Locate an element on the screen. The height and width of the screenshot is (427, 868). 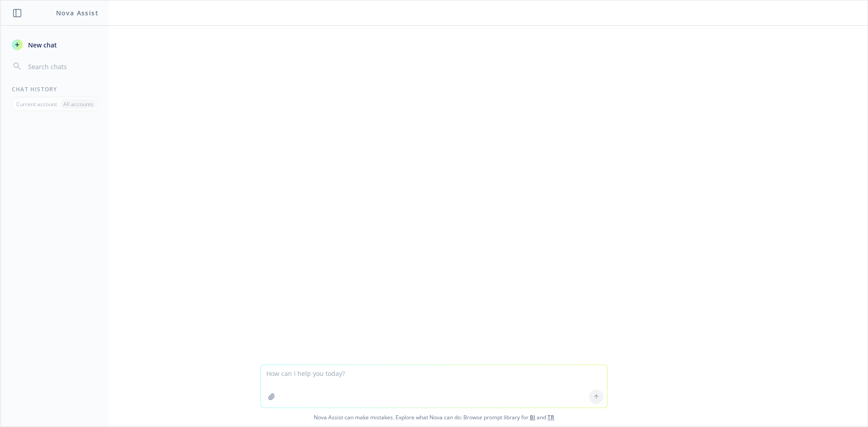
a: TR is located at coordinates (551, 417).